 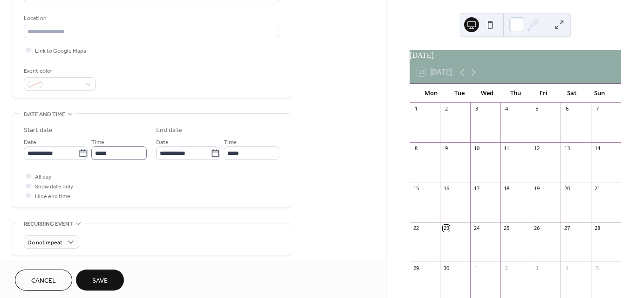 What do you see at coordinates (61, 51) in the screenshot?
I see `span: Link to Google Maps` at bounding box center [61, 51].